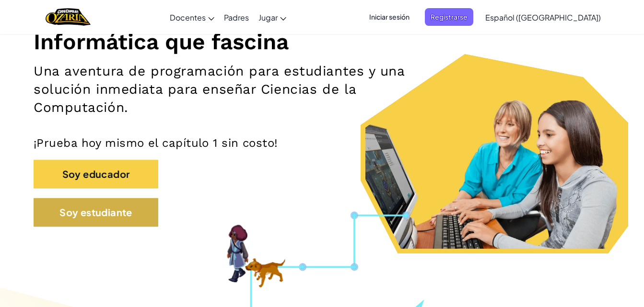 Image resolution: width=644 pixels, height=307 pixels. I want to click on p: ¡Prueba hoy mismo el capítulo 1 sin costo!, so click(322, 143).